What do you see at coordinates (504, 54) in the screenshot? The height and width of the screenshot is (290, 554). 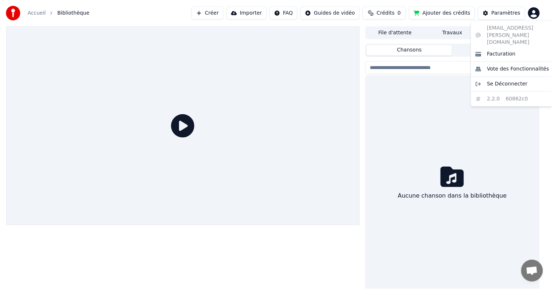 I see `span: Facturation` at bounding box center [504, 54].